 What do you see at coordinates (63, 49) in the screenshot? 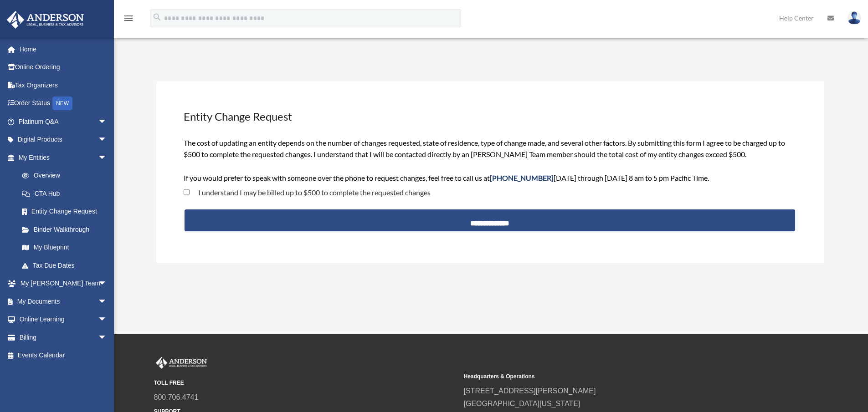
I see `a: Home` at bounding box center [63, 49].